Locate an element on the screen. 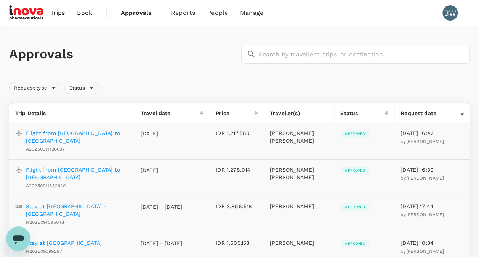  p: IDR 3,866,518 is located at coordinates (237, 206).